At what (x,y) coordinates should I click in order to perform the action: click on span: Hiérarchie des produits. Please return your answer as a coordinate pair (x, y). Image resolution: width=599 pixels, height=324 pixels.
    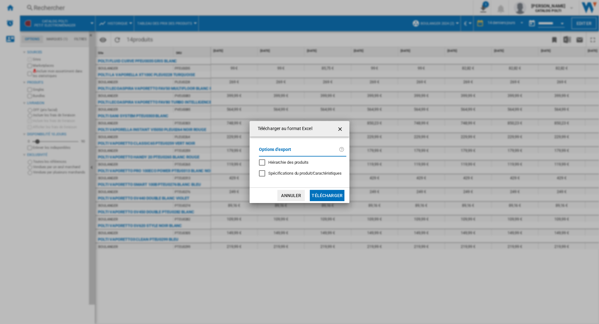
    Looking at the image, I should click on (288, 162).